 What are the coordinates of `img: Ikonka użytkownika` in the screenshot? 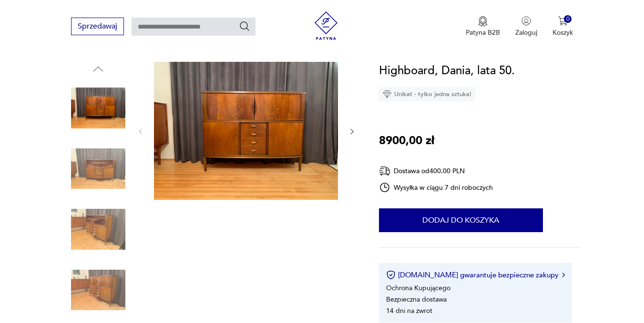 It's located at (526, 21).